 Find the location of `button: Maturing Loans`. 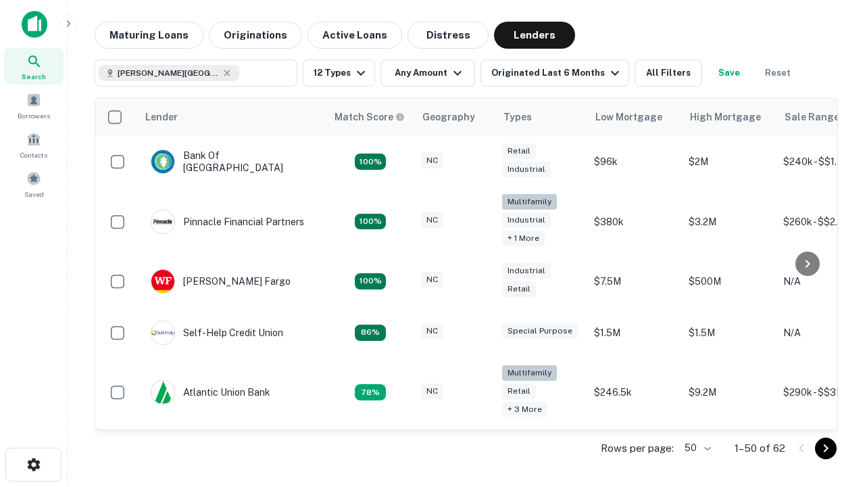

button: Maturing Loans is located at coordinates (149, 35).